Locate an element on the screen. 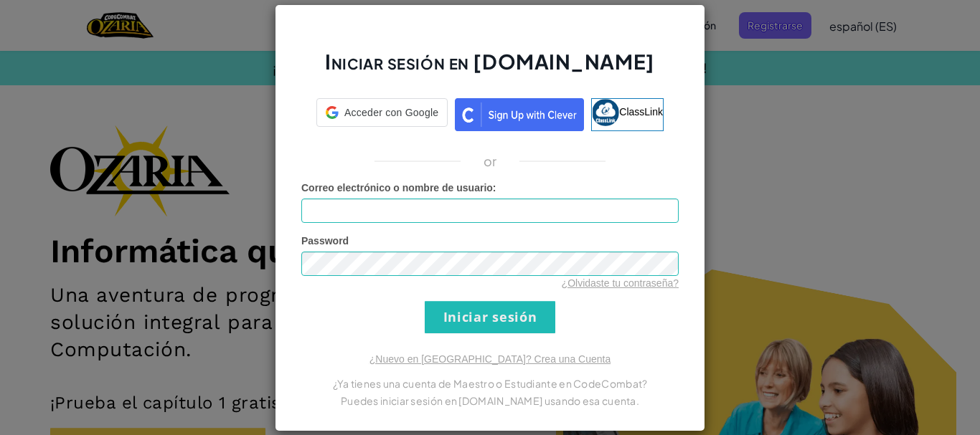  a: ¿Olvidaste tu contraseña? is located at coordinates (619, 283).